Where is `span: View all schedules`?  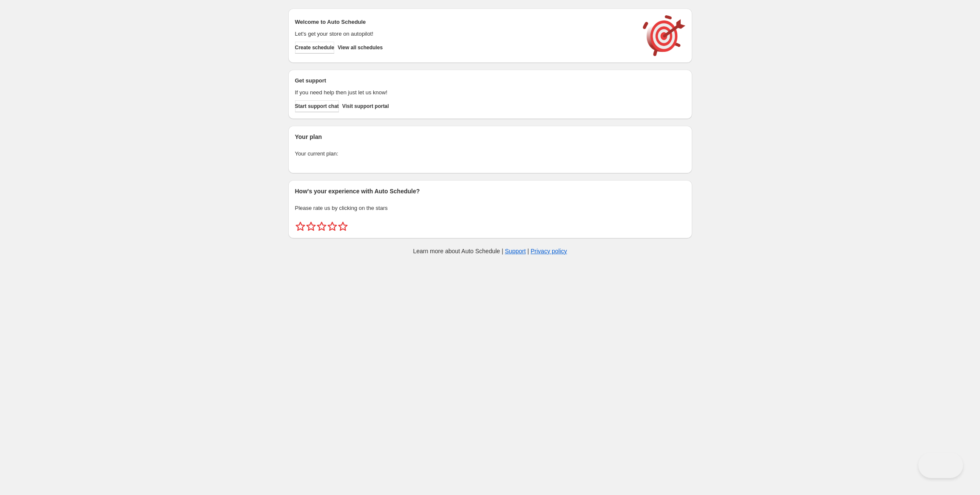
span: View all schedules is located at coordinates (360, 48).